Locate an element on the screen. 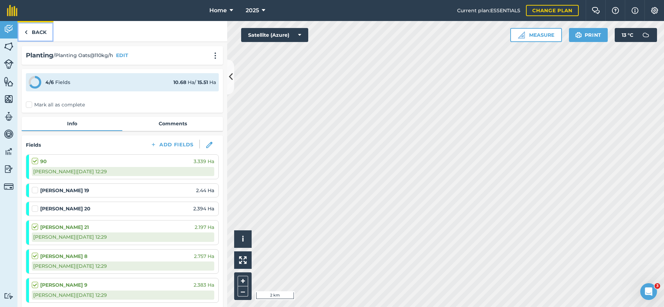 The height and width of the screenshot is (307, 664). span: 2.757 Ha is located at coordinates (204, 256).